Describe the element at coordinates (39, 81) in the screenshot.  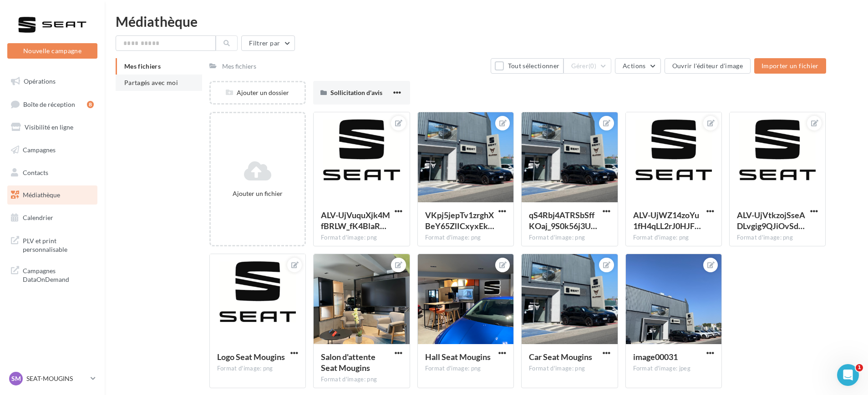
I see `span: Opérations` at that location.